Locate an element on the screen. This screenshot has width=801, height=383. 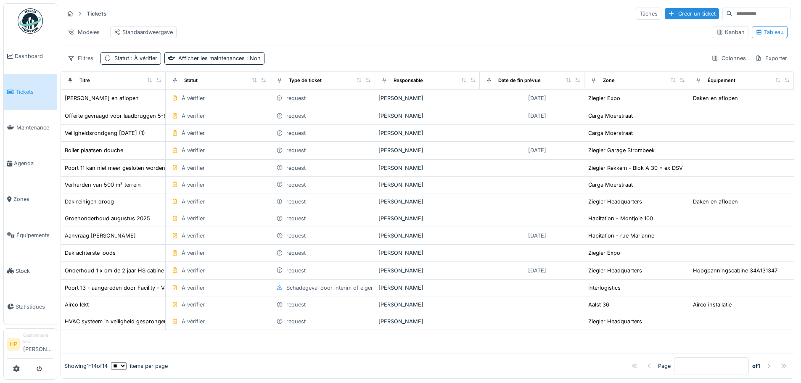
div: Page is located at coordinates (664, 366).